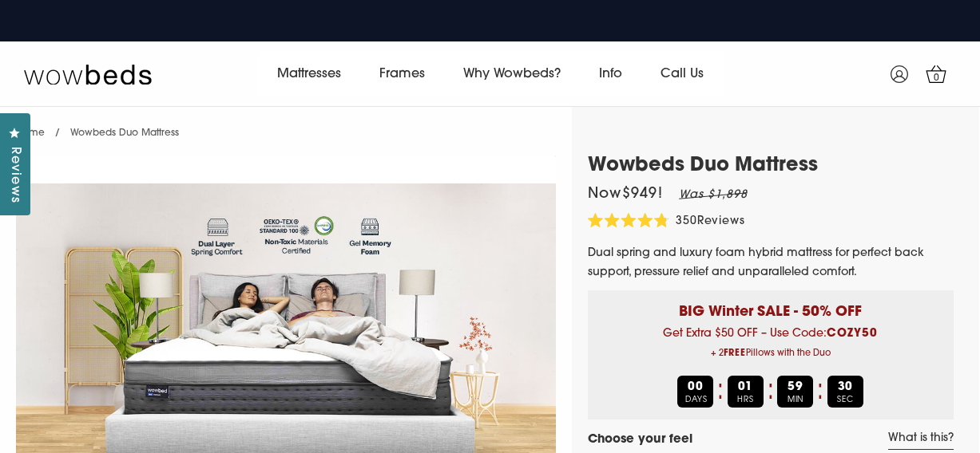 This screenshot has height=453, width=980. What do you see at coordinates (746, 387) in the screenshot?
I see `b: 01` at bounding box center [746, 387].